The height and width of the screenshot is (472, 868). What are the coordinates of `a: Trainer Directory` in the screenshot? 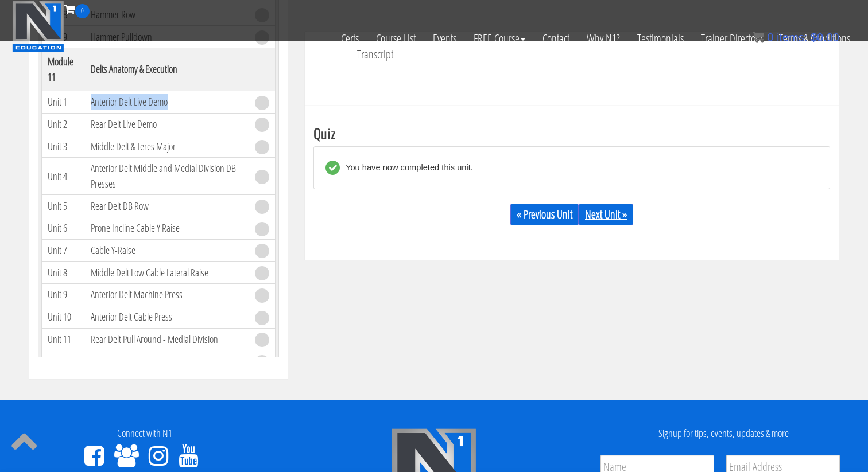 It's located at (732, 39).